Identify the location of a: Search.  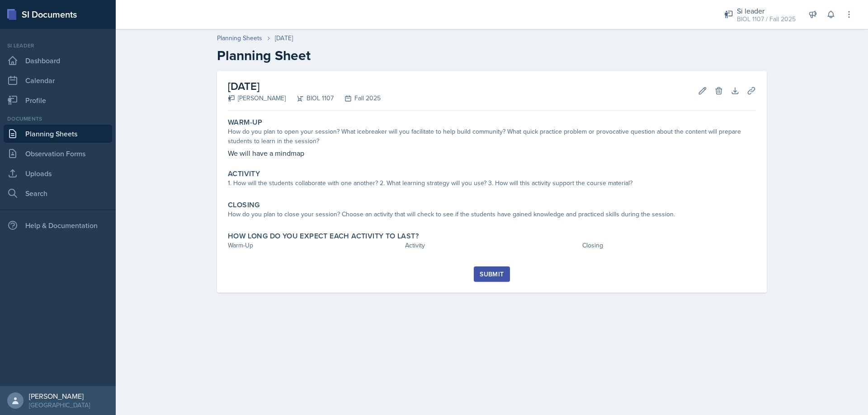
(58, 194).